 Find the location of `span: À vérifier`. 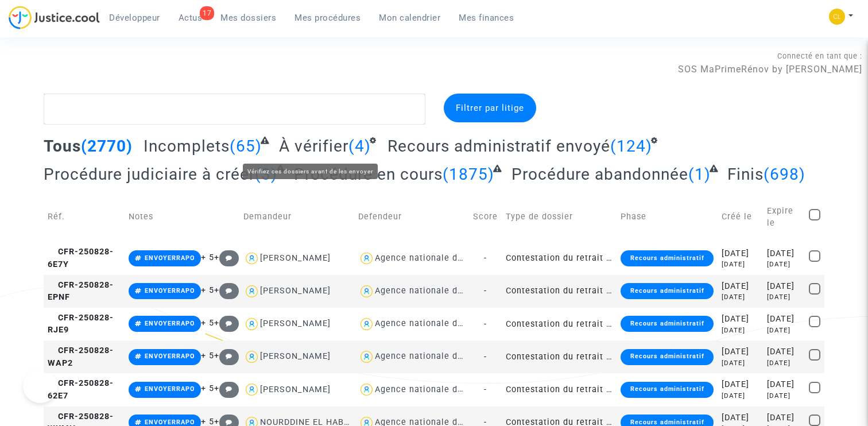

span: À vérifier is located at coordinates (313, 146).